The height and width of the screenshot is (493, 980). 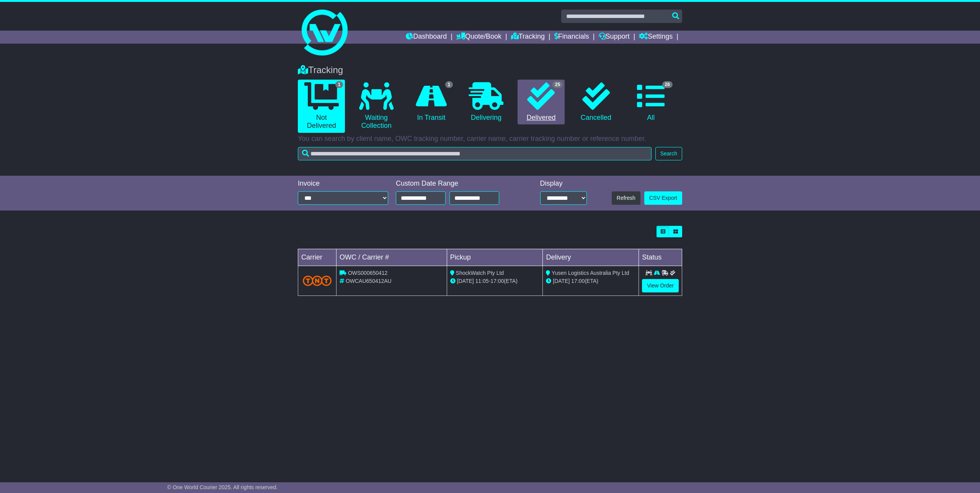 I want to click on a: CSV Export, so click(x=664, y=198).